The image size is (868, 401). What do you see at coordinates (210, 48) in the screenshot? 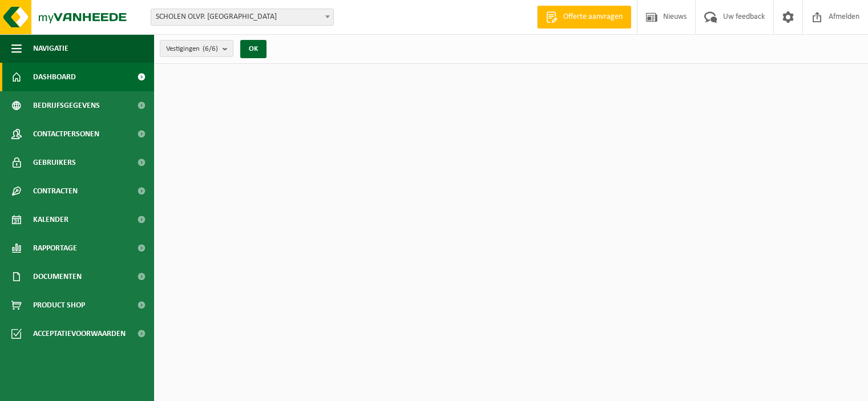
I see `count: (6/6)` at bounding box center [210, 48].